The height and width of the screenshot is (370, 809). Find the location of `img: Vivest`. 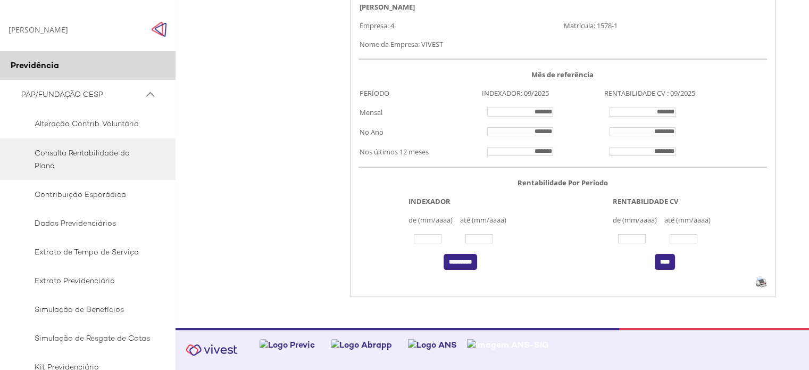

img: Vivest is located at coordinates (212, 350).